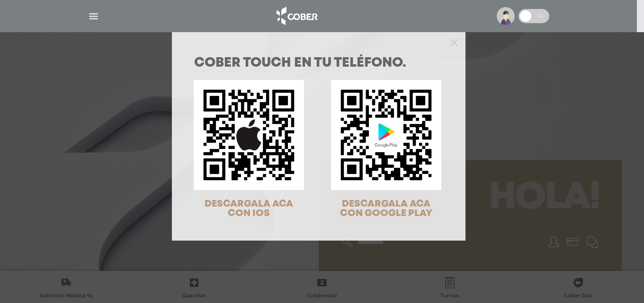  Describe the element at coordinates (386, 208) in the screenshot. I see `span: DESCARGALA ACA CON GOOGLE PLAY` at that location.